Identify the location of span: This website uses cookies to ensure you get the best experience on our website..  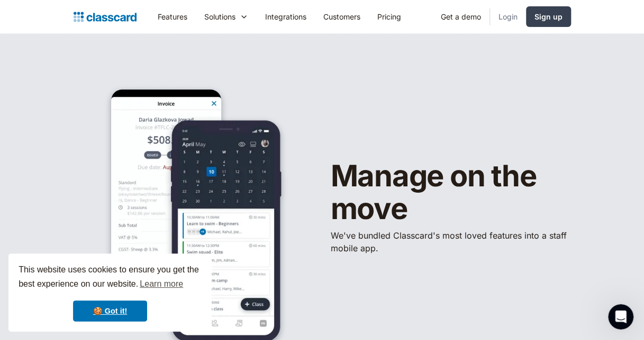
(110, 278).